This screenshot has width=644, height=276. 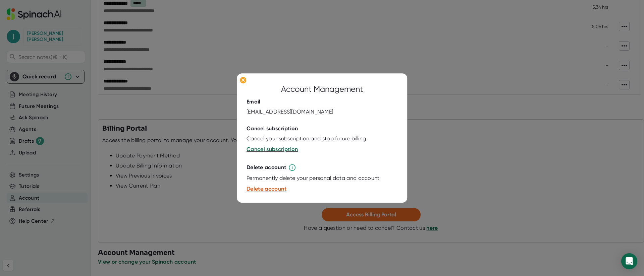 What do you see at coordinates (273, 129) in the screenshot?
I see `div: Cancel subscription` at bounding box center [273, 129].